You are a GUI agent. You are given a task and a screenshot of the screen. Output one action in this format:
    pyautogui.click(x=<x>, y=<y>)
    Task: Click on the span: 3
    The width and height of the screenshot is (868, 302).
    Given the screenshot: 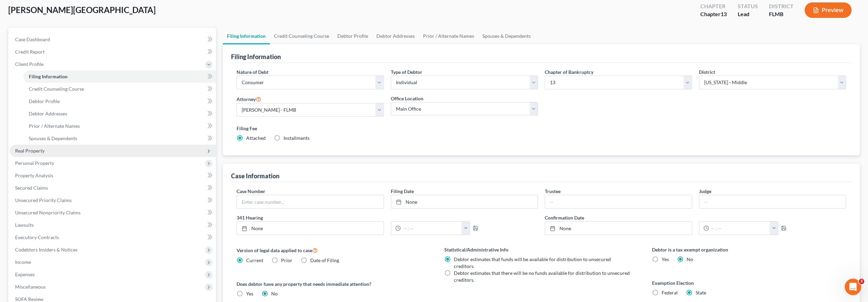 What is the action you would take?
    pyautogui.click(x=862, y=281)
    